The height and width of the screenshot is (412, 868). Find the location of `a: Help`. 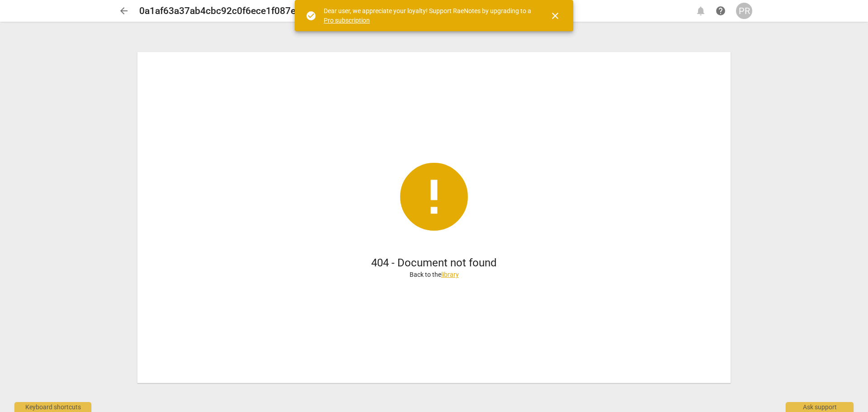

a: Help is located at coordinates (720, 11).